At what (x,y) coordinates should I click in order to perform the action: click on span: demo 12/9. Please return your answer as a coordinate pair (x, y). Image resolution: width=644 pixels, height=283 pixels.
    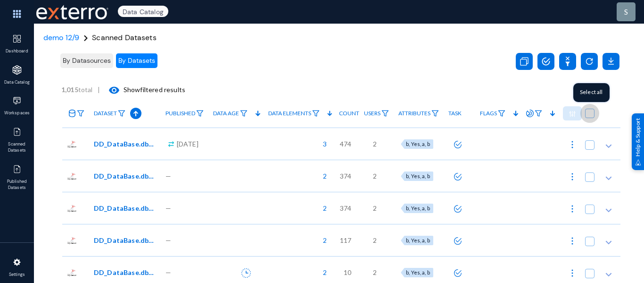
    Looking at the image, I should click on (61, 37).